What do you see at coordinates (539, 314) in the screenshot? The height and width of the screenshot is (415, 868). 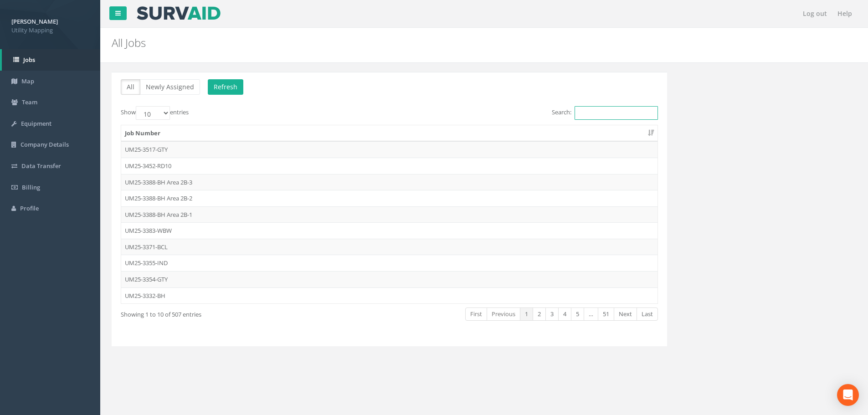 I see `a: 2` at bounding box center [539, 314].